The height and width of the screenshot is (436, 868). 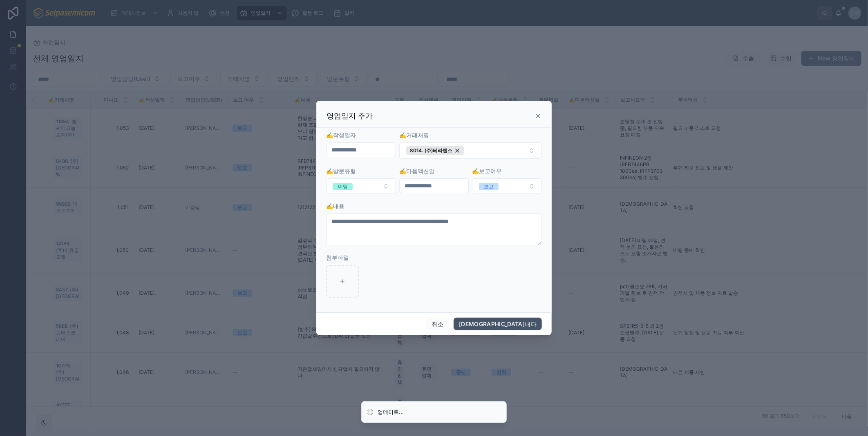 I want to click on span: ✍️보고여부, so click(x=487, y=170).